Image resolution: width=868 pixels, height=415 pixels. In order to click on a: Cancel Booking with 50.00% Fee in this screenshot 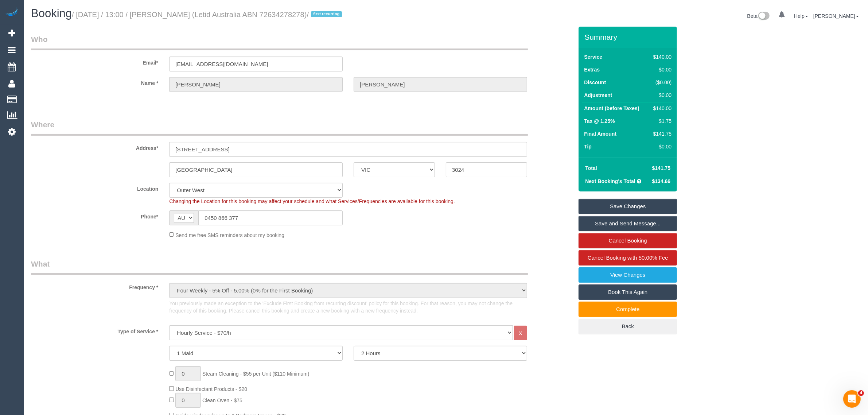, I will do `click(628, 258)`.